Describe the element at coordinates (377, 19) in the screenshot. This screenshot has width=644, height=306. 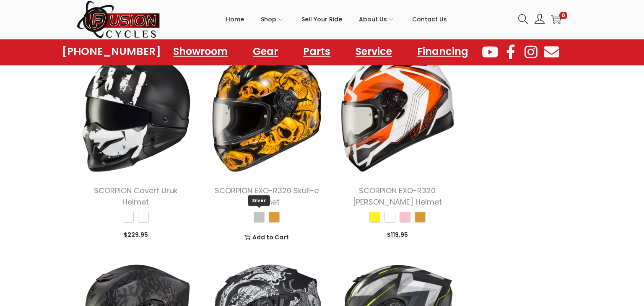
I see `a: About Us` at that location.